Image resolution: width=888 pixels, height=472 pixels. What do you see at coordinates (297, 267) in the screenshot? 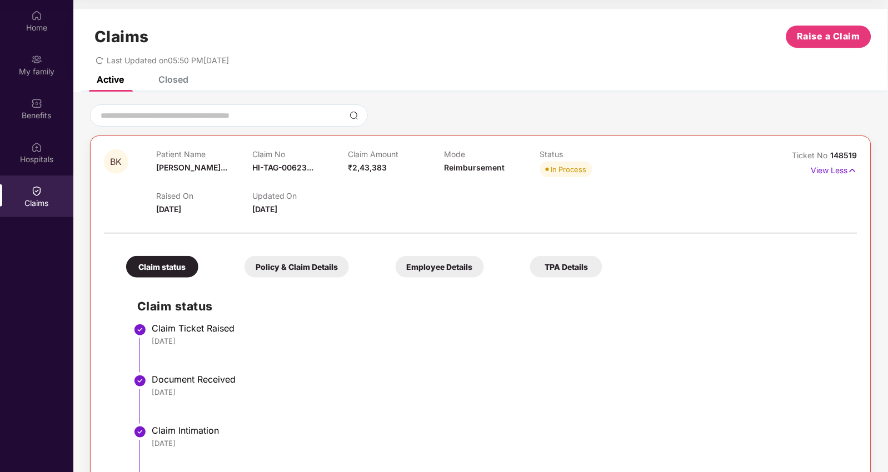
I see `div: Policy & Claim Details` at bounding box center [297, 267].